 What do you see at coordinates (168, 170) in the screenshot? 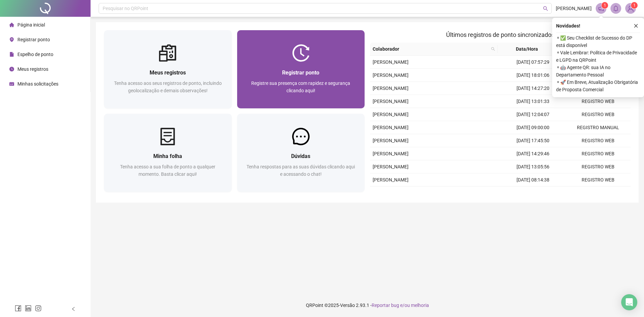
I see `span: Tenha acesso a sua folha de ponto a qualquer momento. Basta clicar aqui!` at bounding box center [168, 170].